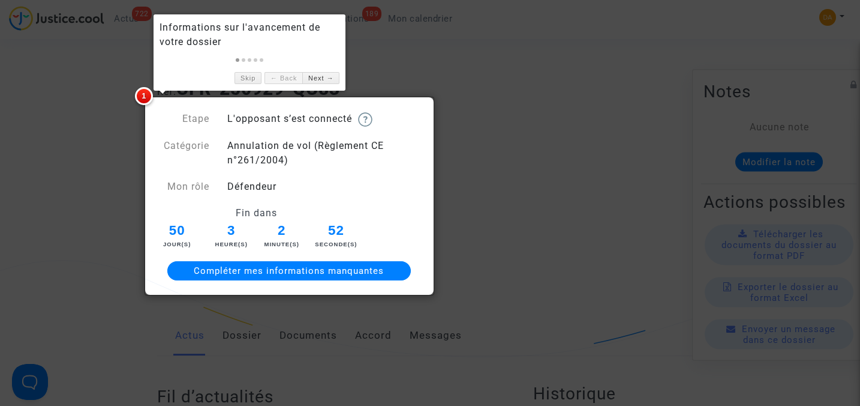 Image resolution: width=860 pixels, height=406 pixels. What do you see at coordinates (232, 230) in the screenshot?
I see `span: 3` at bounding box center [232, 230].